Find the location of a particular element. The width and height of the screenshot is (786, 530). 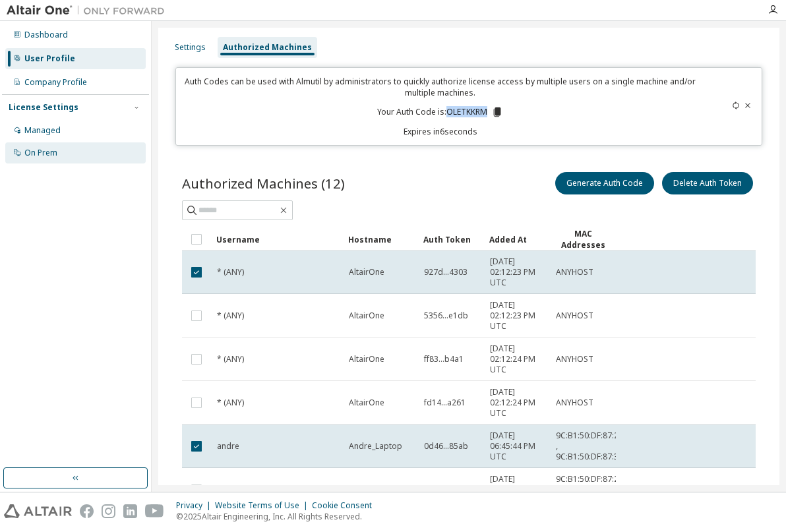

button: Generate Auth Code is located at coordinates (605, 183).